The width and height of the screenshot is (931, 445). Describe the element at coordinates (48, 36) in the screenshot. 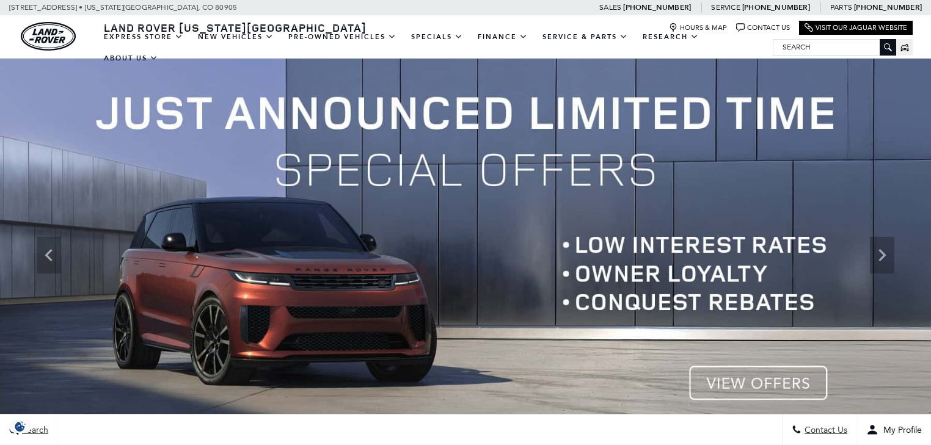

I see `img: Land Rover` at that location.